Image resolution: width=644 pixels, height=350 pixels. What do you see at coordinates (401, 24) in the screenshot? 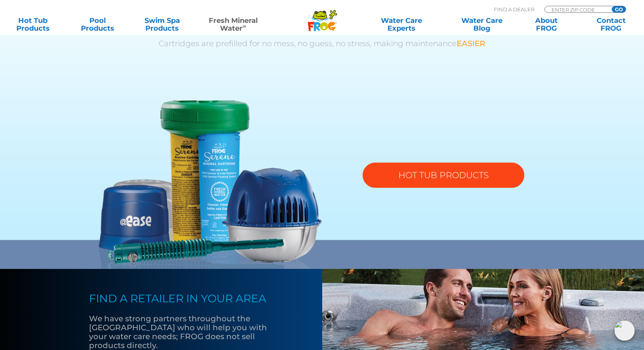
I see `a: Water CareExperts` at bounding box center [401, 24].